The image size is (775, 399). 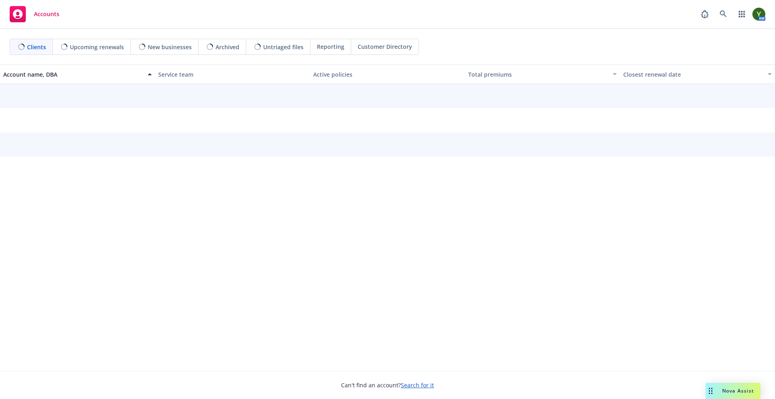 I want to click on span: Accounts, so click(x=46, y=14).